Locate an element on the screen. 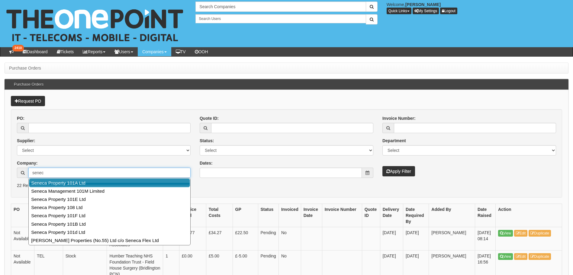 The image size is (573, 275). th: Total Costs is located at coordinates (219, 215).